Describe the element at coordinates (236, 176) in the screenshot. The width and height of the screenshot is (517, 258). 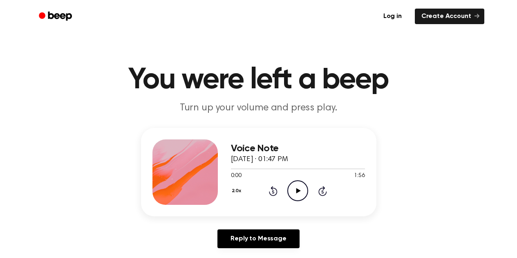
I see `span: 0:00` at that location.